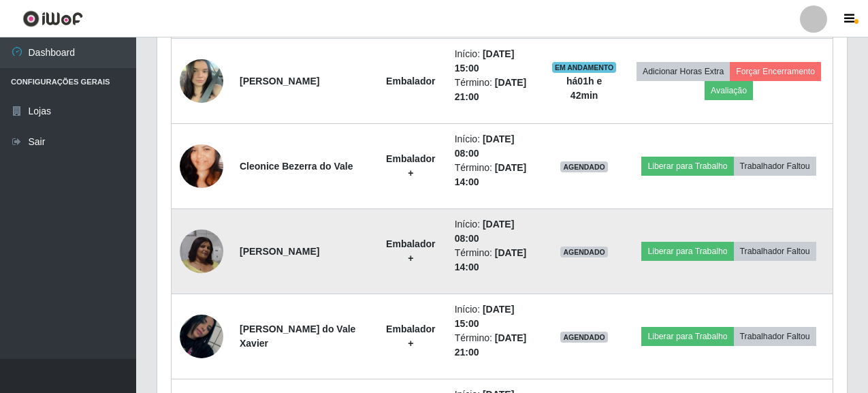 The width and height of the screenshot is (868, 393). I want to click on img: 1620185251285.jpeg, so click(202, 166).